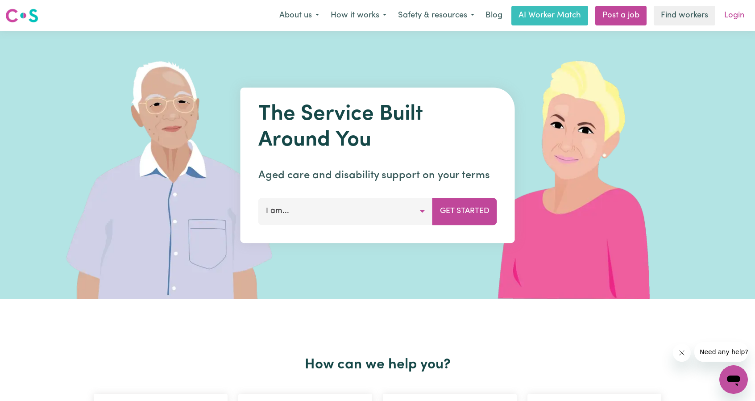 Image resolution: width=755 pixels, height=401 pixels. I want to click on a: AI Worker Match, so click(550, 16).